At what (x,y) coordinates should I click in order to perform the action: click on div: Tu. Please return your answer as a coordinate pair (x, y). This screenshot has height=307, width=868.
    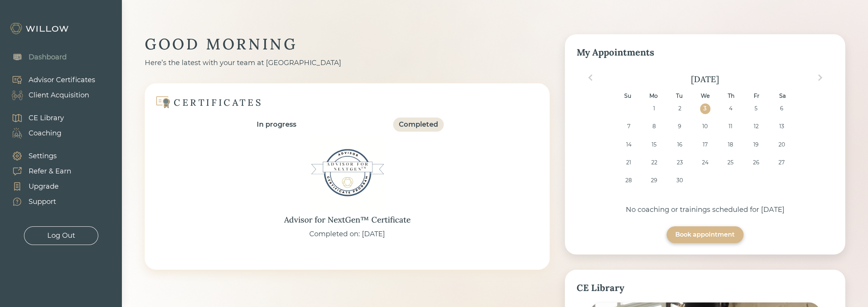
    Looking at the image, I should click on (679, 95).